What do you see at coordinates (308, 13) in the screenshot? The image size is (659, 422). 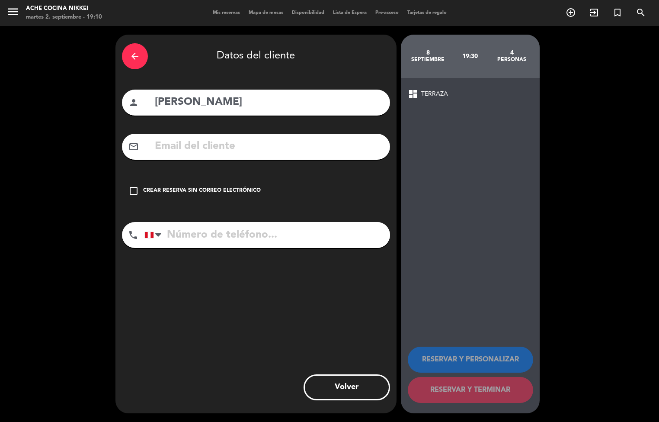 I see `span: Disponibilidad` at bounding box center [308, 13].